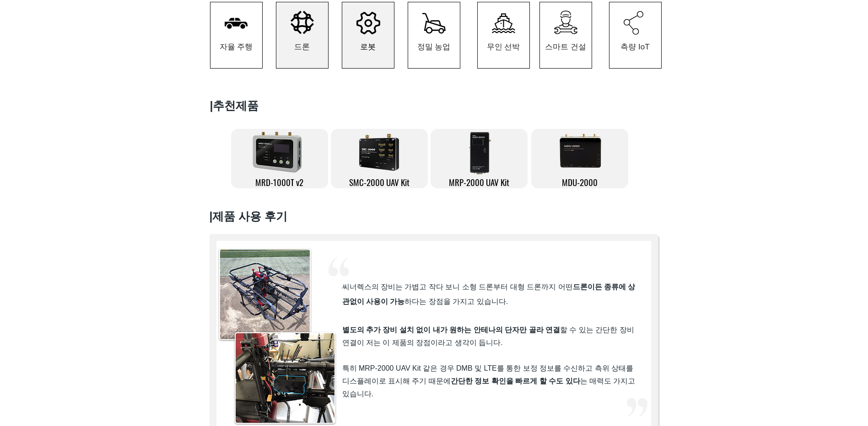 The image size is (868, 426). Describe the element at coordinates (234, 106) in the screenshot. I see `span: ​|추천제품` at that location.